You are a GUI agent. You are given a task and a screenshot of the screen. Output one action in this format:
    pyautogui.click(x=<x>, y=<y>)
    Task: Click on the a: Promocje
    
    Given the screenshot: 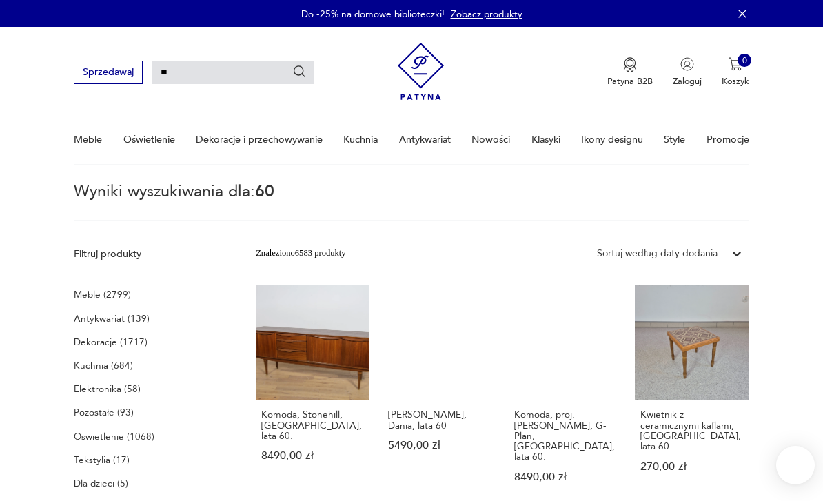 What is the action you would take?
    pyautogui.click(x=728, y=139)
    